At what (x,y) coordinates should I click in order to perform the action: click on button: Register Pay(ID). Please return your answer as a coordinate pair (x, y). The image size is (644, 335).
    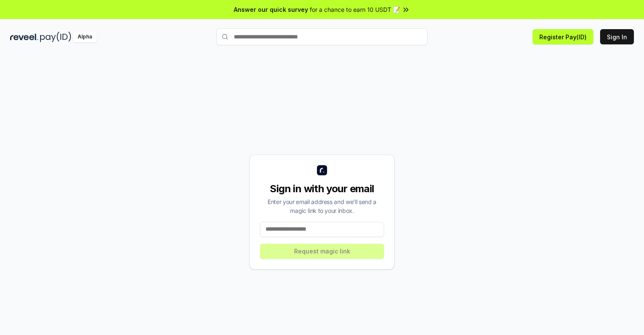
    Looking at the image, I should click on (563, 37).